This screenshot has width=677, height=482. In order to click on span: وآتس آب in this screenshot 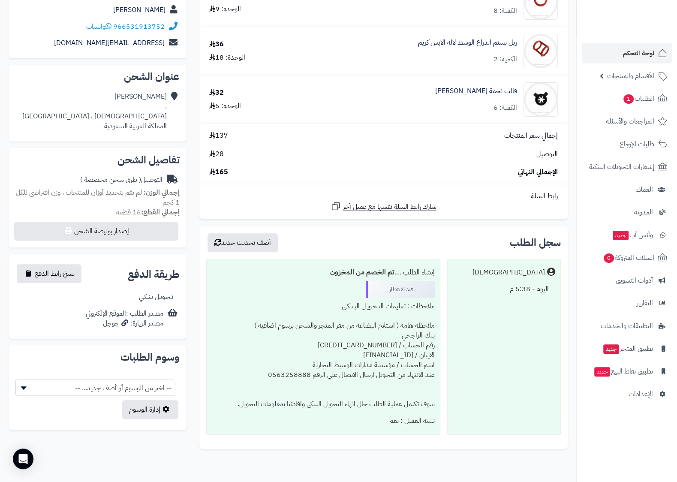, I will do `click(632, 235)`.